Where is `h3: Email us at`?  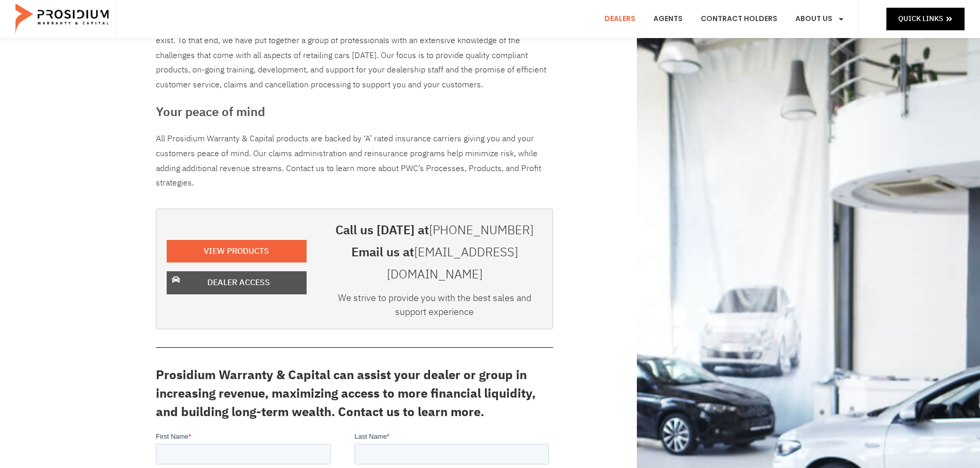
h3: Email us at is located at coordinates (434, 264).